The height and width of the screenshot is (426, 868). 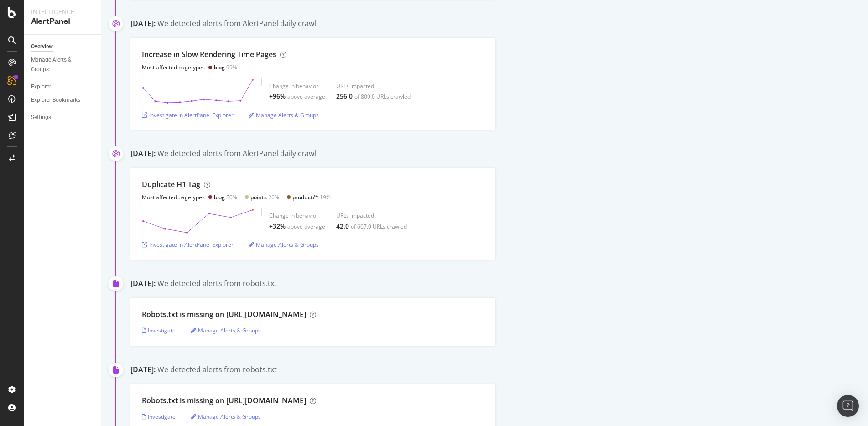 What do you see at coordinates (342, 226) in the screenshot?
I see `div: 42.0` at bounding box center [342, 226].